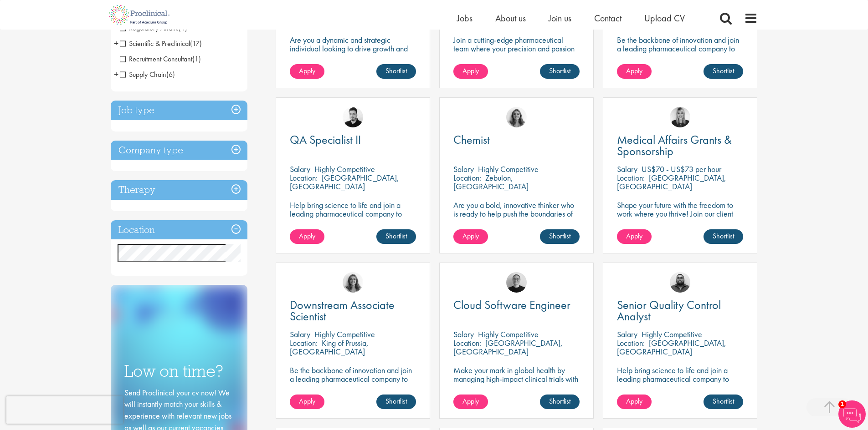 This screenshot has height=430, width=868. What do you see at coordinates (196, 43) in the screenshot?
I see `span: (17)` at bounding box center [196, 43].